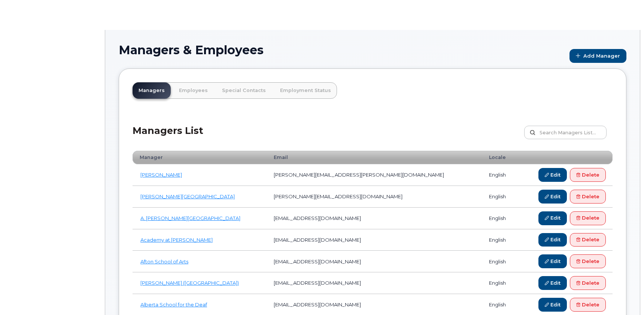  I want to click on a: Special Contacts, so click(244, 90).